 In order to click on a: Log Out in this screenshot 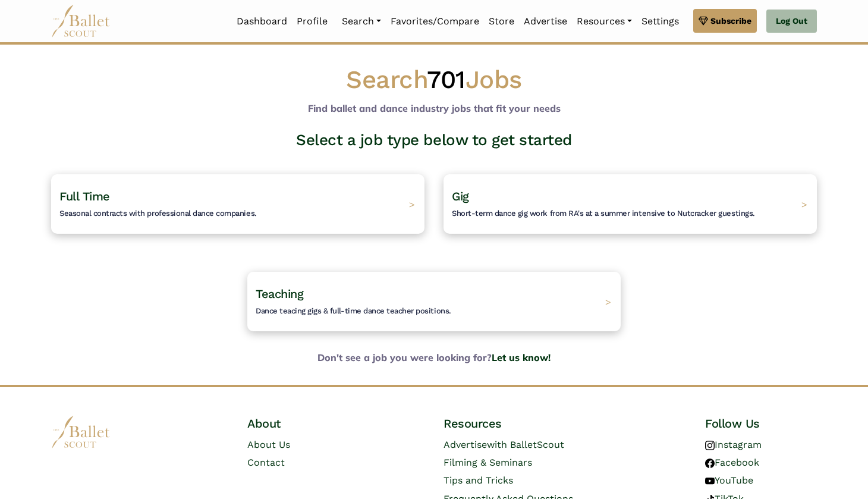, I will do `click(791, 22)`.